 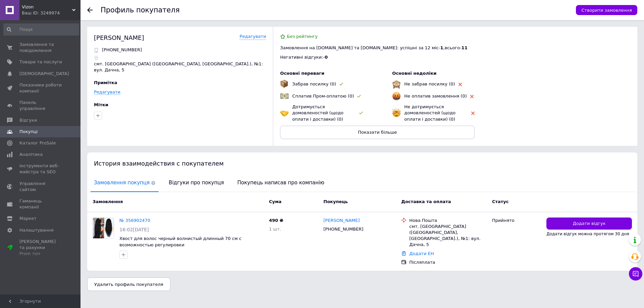 I want to click on span: Панель управління, so click(x=41, y=106).